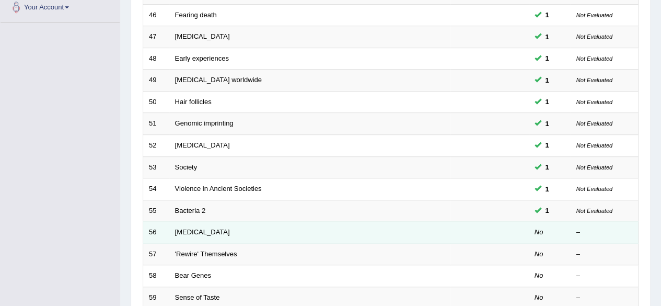 The height and width of the screenshot is (306, 661). What do you see at coordinates (156, 211) in the screenshot?
I see `td: 55` at bounding box center [156, 211].